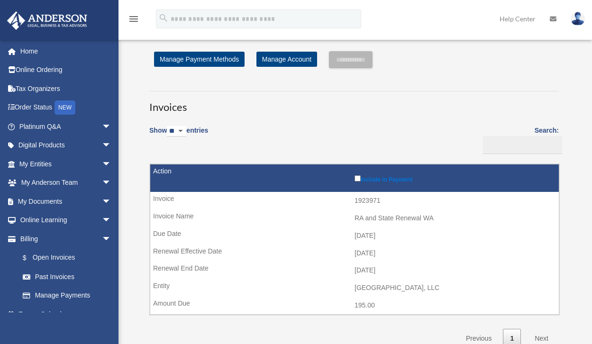 This screenshot has width=592, height=344. I want to click on a: Tax Organizers, so click(66, 89).